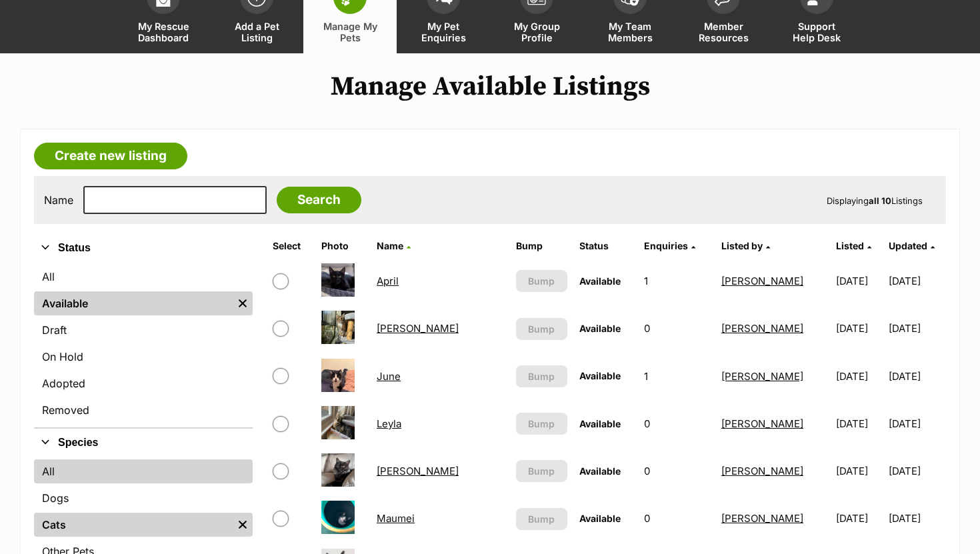  I want to click on a: Maumei, so click(395, 518).